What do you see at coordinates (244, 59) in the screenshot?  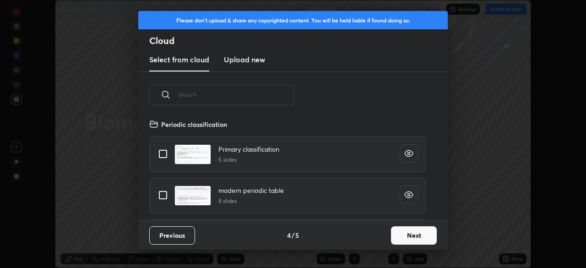 I see `h3: Upload new` at bounding box center [244, 59].